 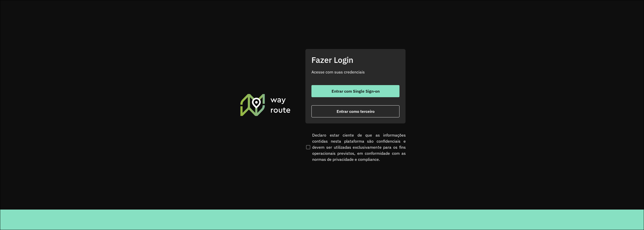 I want to click on h2: Fazer Login, so click(x=356, y=60).